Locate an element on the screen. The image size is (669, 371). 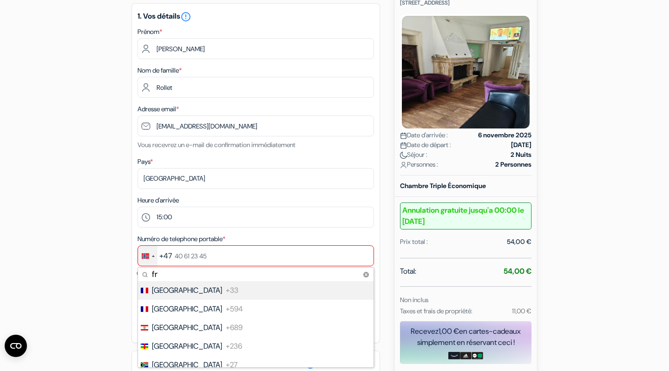
button: Clear search is located at coordinates (366, 274).